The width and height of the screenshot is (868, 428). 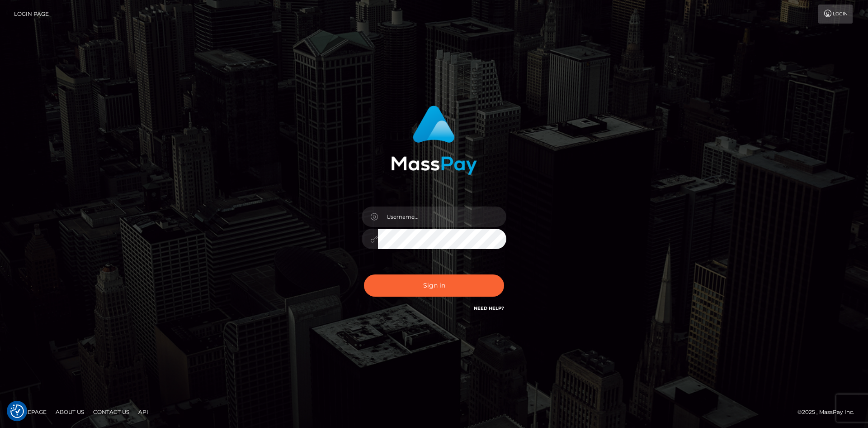 What do you see at coordinates (112, 412) in the screenshot?
I see `a: Contact Us` at bounding box center [112, 412].